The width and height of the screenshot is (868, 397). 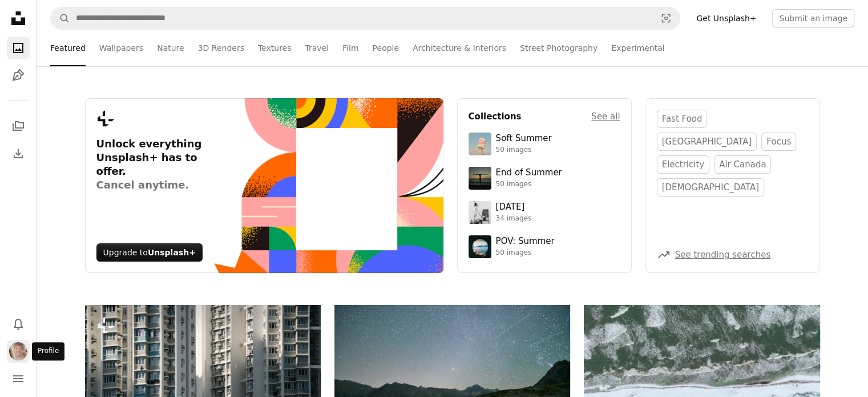 What do you see at coordinates (514, 218) in the screenshot?
I see `div: 34 images` at bounding box center [514, 218].